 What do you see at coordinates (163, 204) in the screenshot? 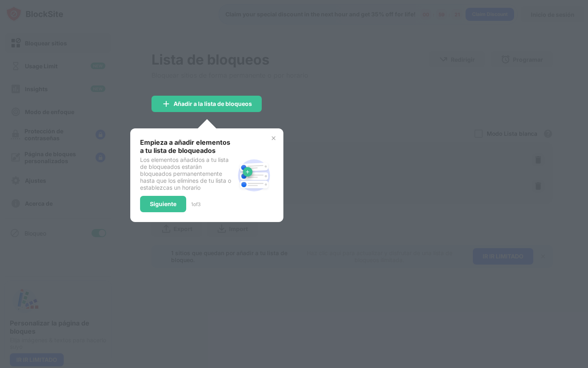
I see `div: Siguiente` at bounding box center [163, 204].